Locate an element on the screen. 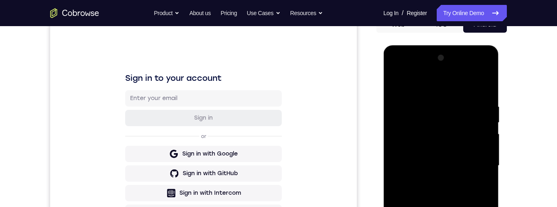  div: Sign in with Intercom is located at coordinates (160, 176).